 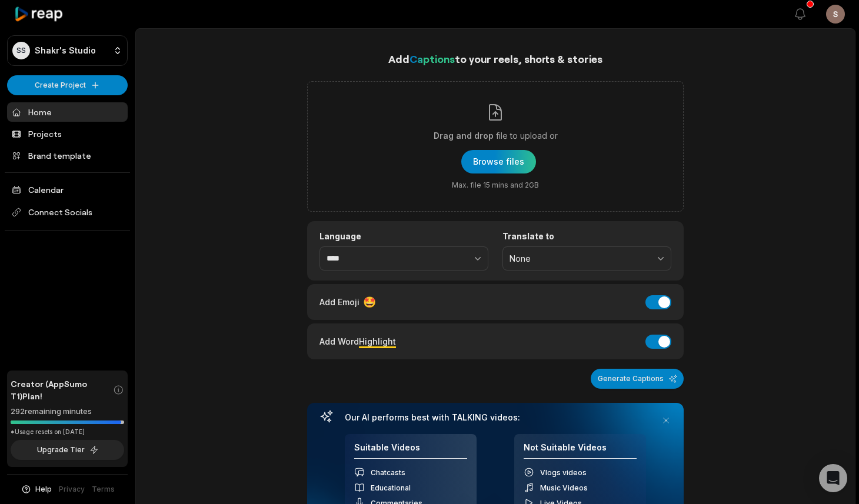 What do you see at coordinates (72, 490) in the screenshot?
I see `a: Privacy` at bounding box center [72, 490].